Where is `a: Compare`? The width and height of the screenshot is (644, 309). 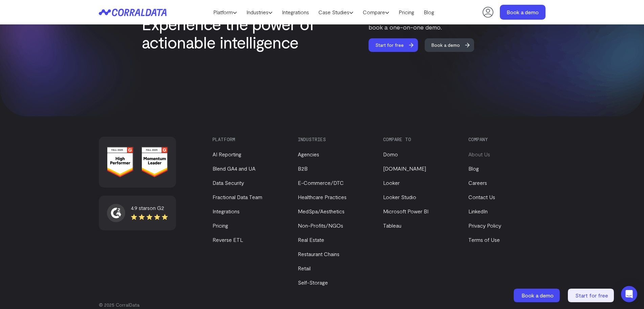 a: Compare is located at coordinates (376, 12).